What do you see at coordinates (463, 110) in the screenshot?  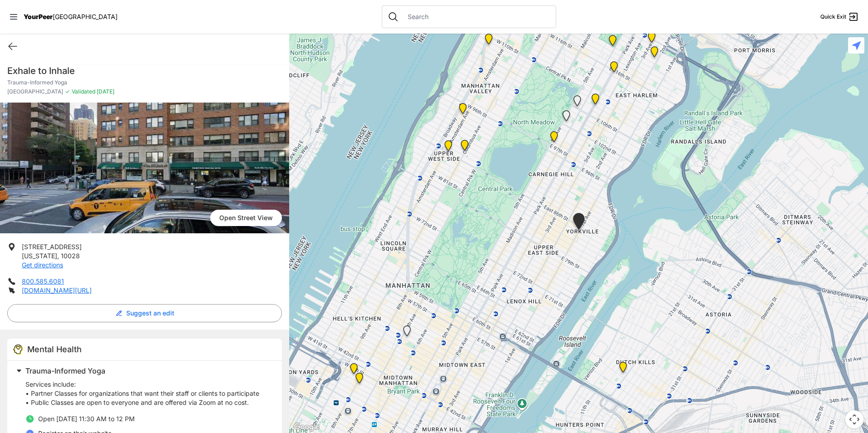 I see `div: Amsterdam Family Health Center` at bounding box center [463, 110].